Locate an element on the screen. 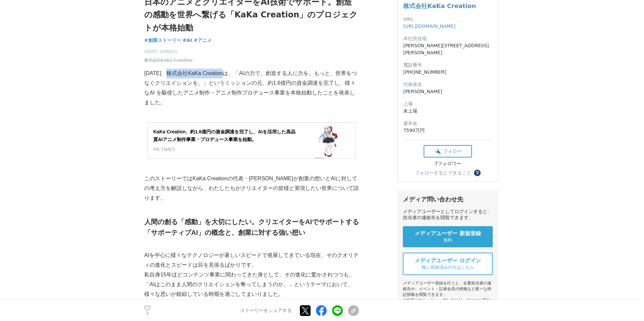 This screenshot has height=321, width=644. span: 既に登録済みの方はこちら is located at coordinates (447, 267).